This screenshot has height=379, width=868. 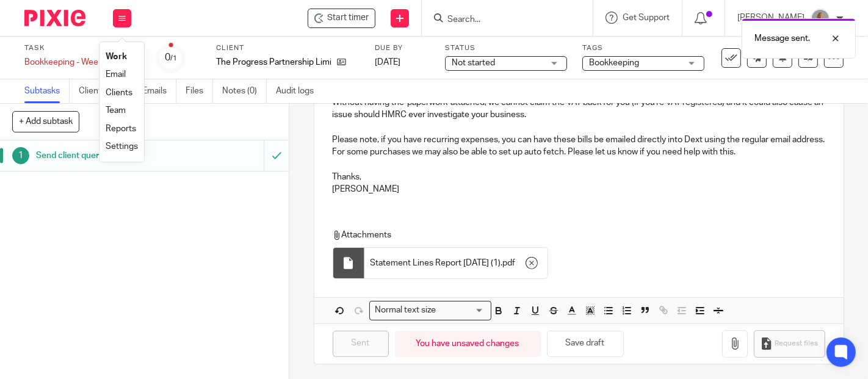 I want to click on label: Due by, so click(x=402, y=48).